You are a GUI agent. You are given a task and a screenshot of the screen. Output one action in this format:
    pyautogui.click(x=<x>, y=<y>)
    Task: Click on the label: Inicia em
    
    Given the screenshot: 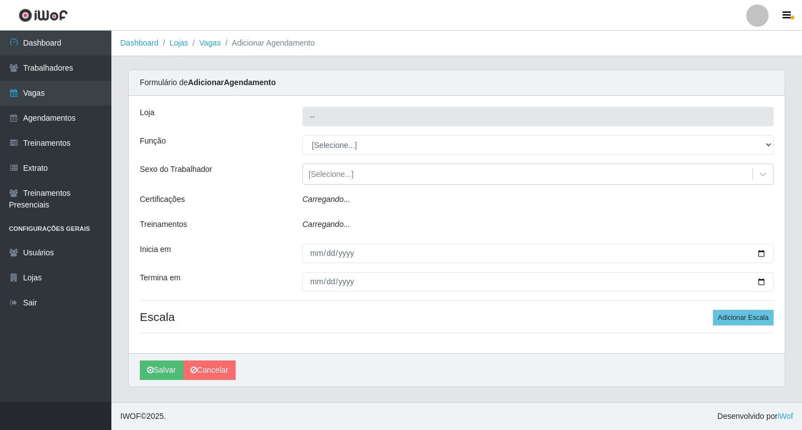 What is the action you would take?
    pyautogui.click(x=155, y=249)
    